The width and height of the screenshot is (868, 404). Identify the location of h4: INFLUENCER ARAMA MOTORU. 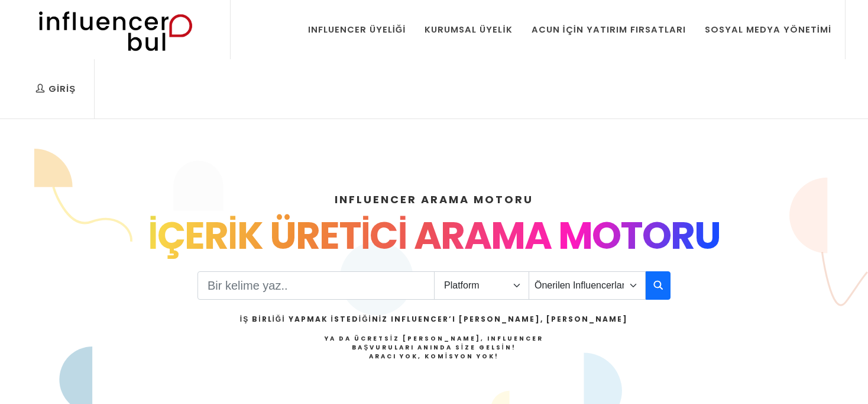
(434, 199).